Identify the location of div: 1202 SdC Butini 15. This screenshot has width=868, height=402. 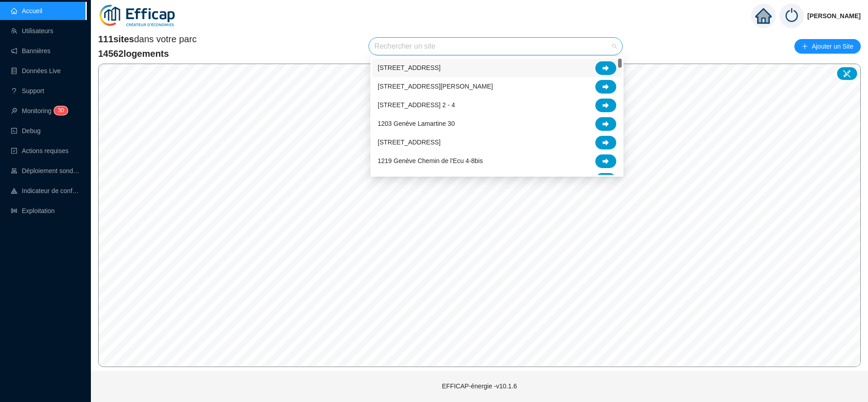
(496, 67).